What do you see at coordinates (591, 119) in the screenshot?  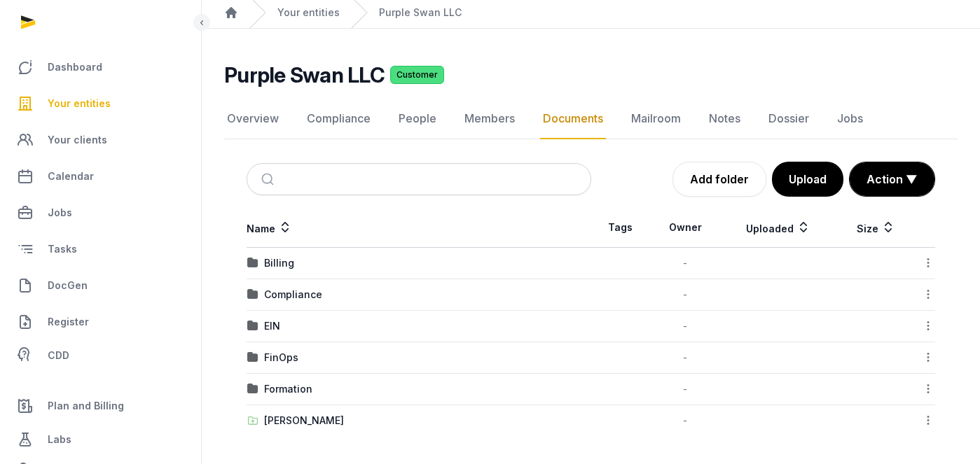 I see `nav: Tabs` at bounding box center [591, 119].